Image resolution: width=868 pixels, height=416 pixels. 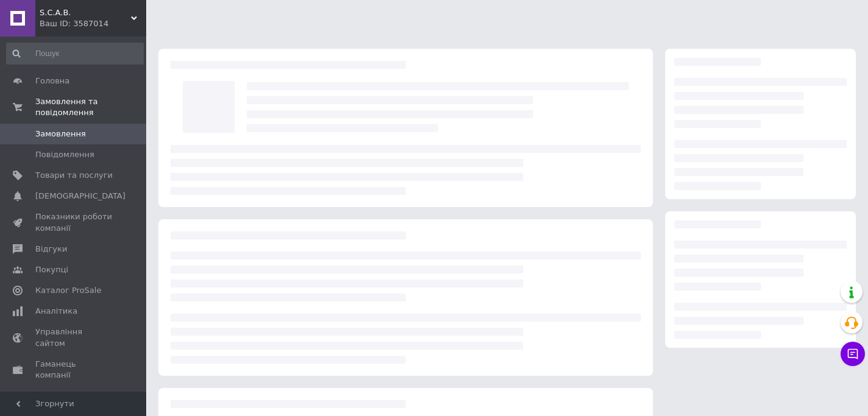 What do you see at coordinates (56, 312) in the screenshot?
I see `span: Аналітика` at bounding box center [56, 312].